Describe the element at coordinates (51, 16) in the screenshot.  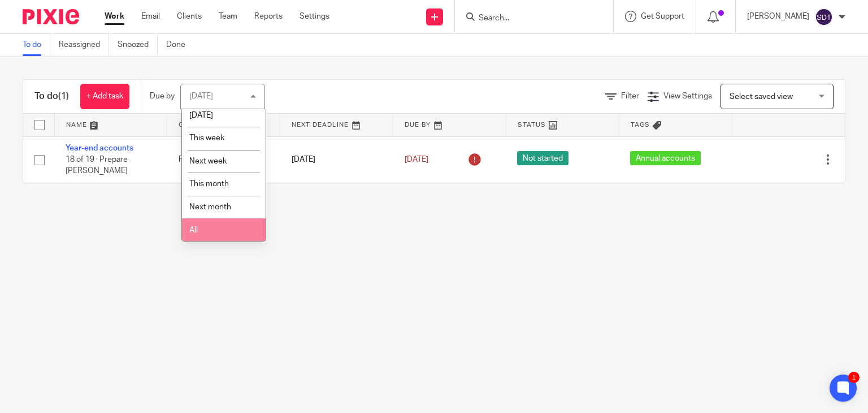
I see `img: Pixie` at that location.